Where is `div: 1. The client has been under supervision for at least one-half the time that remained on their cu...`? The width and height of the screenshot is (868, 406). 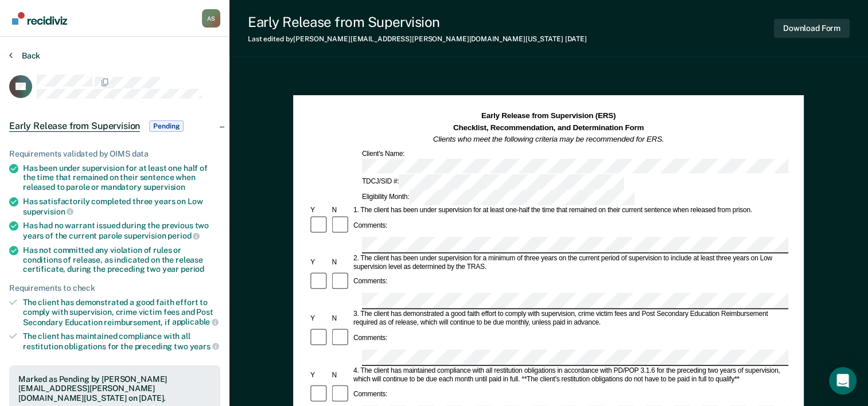 div: 1. The client has been under supervision for at least one-half the time that remained on their cu... is located at coordinates (569, 211).